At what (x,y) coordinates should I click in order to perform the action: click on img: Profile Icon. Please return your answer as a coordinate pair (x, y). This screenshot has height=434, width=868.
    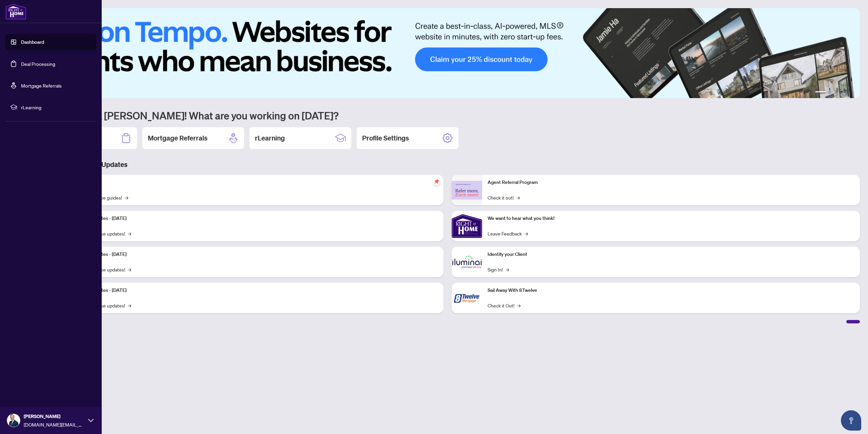
    Looking at the image, I should click on (13, 421).